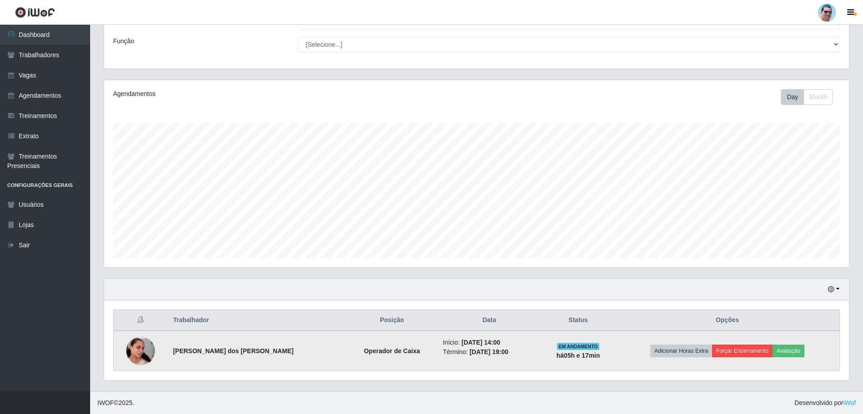 The width and height of the screenshot is (863, 414). What do you see at coordinates (578, 320) in the screenshot?
I see `th: Status` at bounding box center [578, 320].